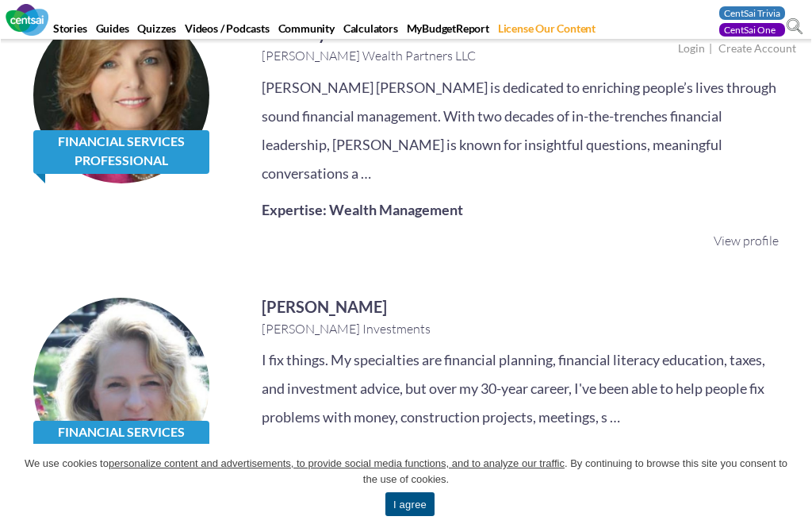 The height and width of the screenshot is (528, 812). Describe the element at coordinates (520, 388) in the screenshot. I see `p: I fix things. My specialties are financial planning, financial literacy education, taxes, and inv...` at that location.